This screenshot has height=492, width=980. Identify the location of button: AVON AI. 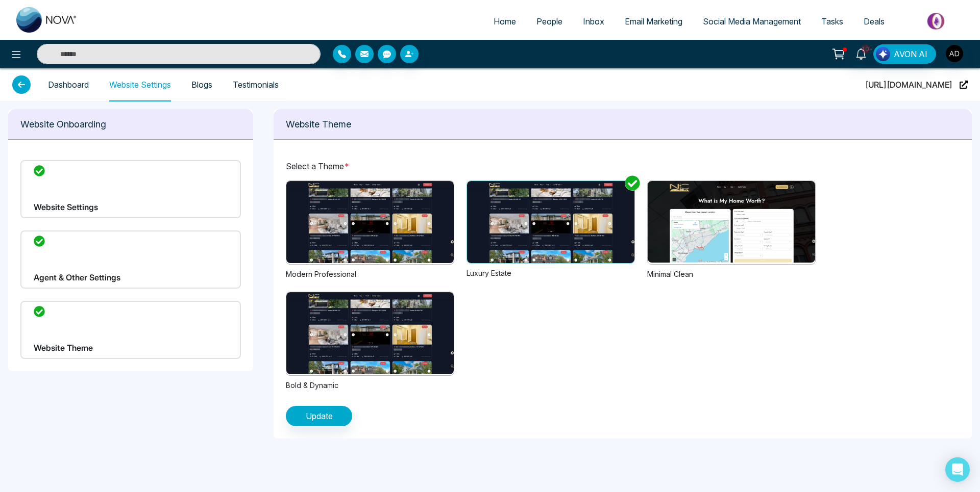
(904, 54).